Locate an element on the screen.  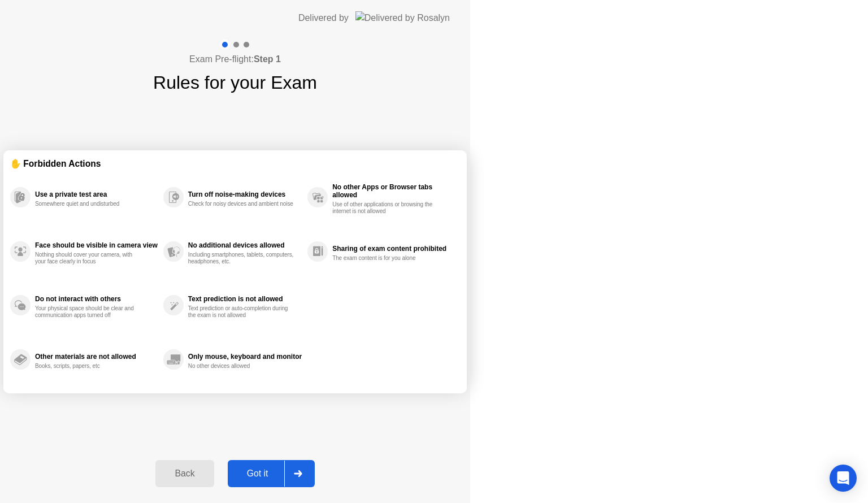
button: Got it is located at coordinates (271, 474).